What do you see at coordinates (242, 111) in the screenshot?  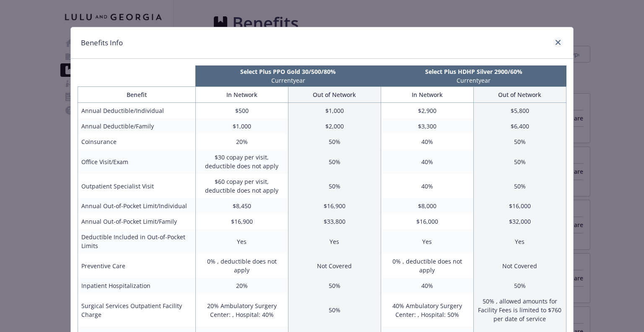 I see `td: $500` at bounding box center [242, 111].